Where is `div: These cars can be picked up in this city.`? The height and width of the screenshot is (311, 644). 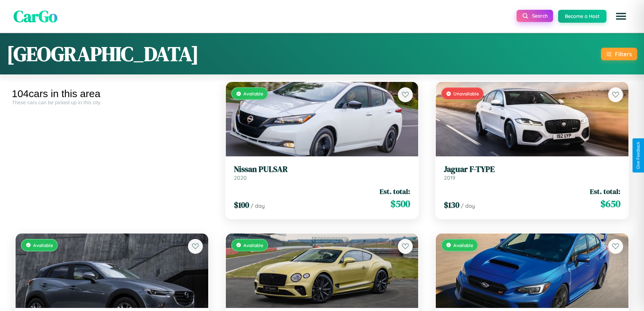 div: These cars can be picked up in this city. is located at coordinates (112, 102).